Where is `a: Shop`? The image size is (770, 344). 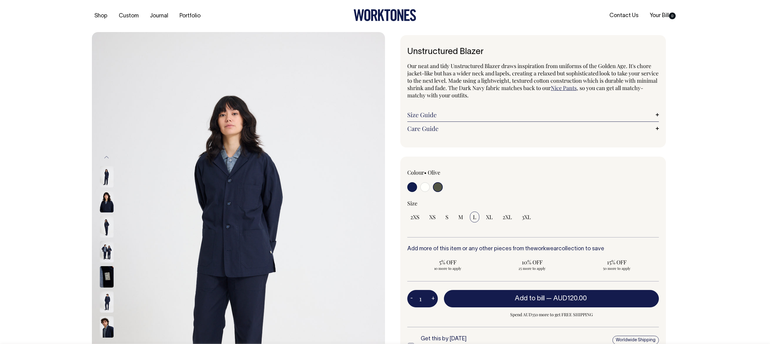
a: Shop is located at coordinates (101, 16).